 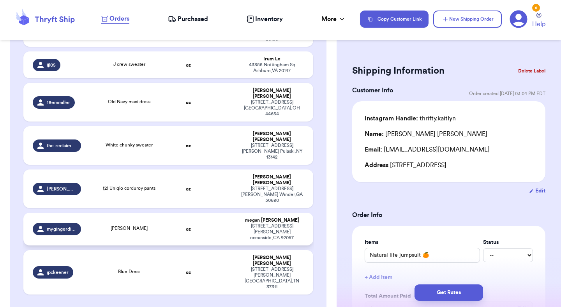 I want to click on button: Get Rates, so click(x=449, y=293).